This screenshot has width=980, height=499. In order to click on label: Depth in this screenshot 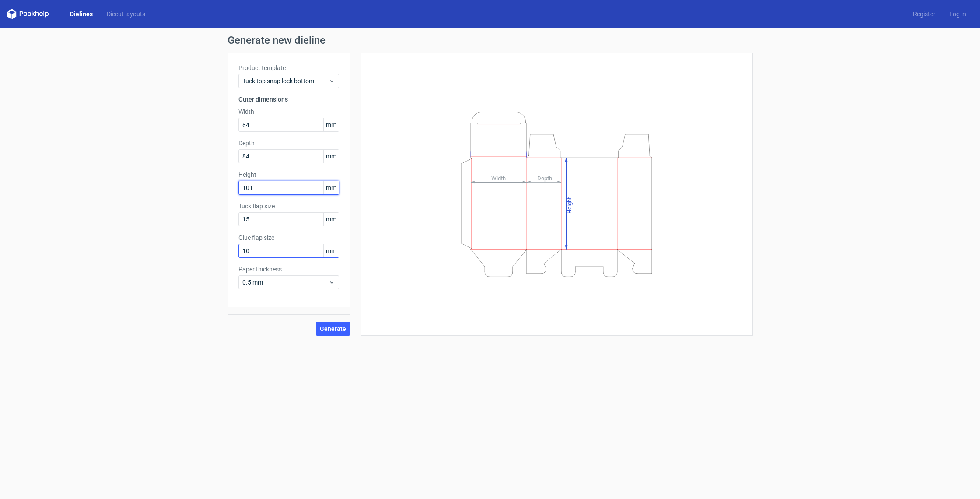, I will do `click(289, 143)`.